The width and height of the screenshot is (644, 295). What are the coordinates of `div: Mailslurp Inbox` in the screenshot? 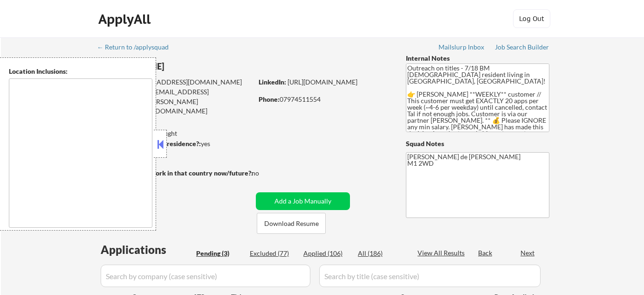 It's located at (462, 47).